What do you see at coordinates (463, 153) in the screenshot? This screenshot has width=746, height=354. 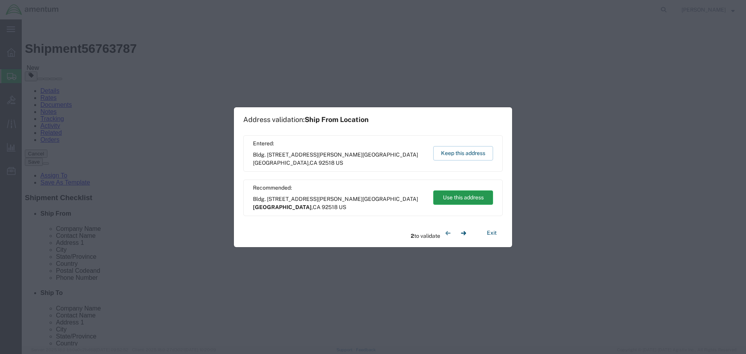 I see `button: Keep this address` at bounding box center [463, 153].